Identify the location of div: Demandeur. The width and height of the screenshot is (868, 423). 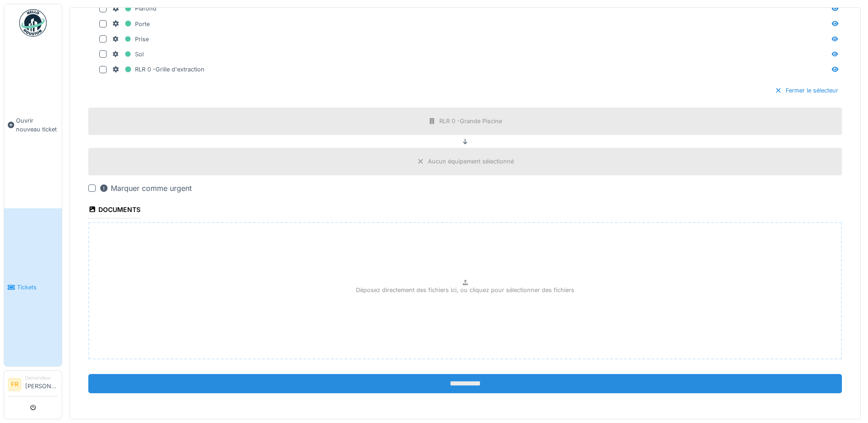
(42, 377).